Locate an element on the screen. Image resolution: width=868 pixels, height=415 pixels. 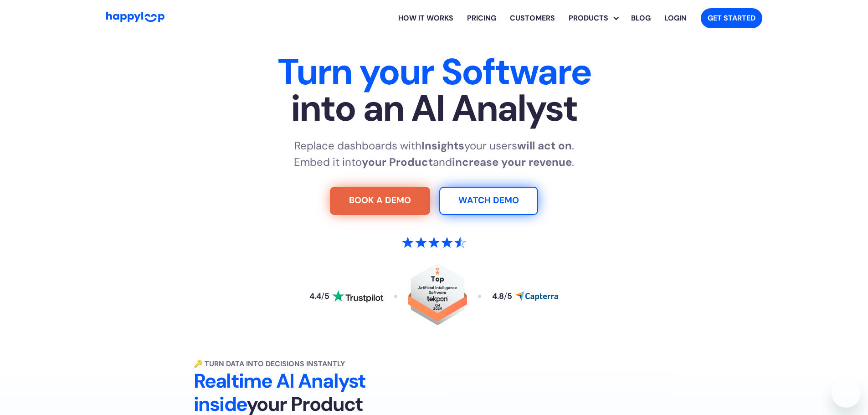
strong: increase your revenue is located at coordinates (512, 161).